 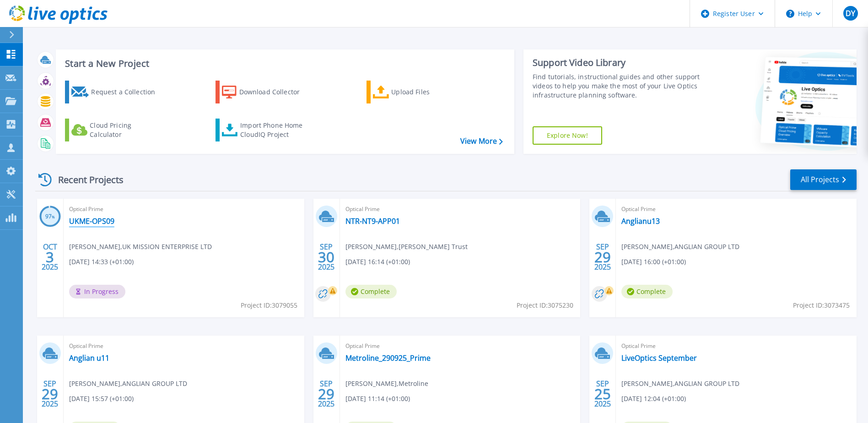 What do you see at coordinates (276, 130) in the screenshot?
I see `div: Import Phone Home CloudIQ Project` at bounding box center [276, 130].